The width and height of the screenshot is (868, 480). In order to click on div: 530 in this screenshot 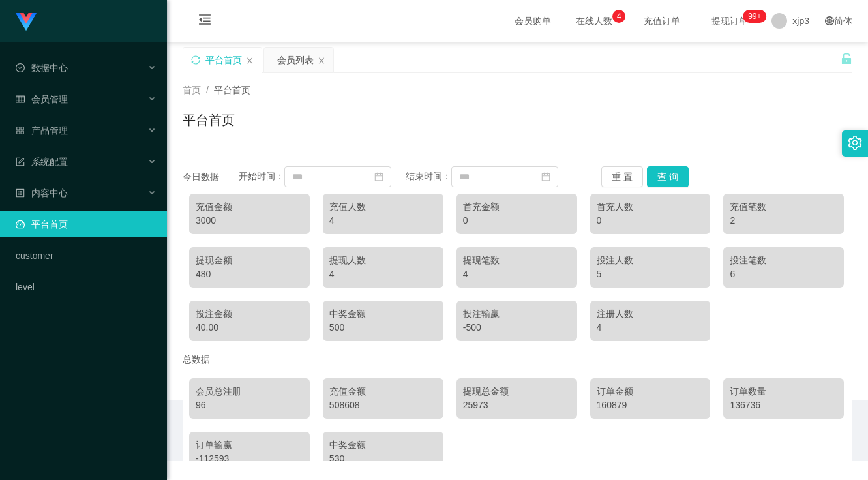, I will do `click(383, 458)`.